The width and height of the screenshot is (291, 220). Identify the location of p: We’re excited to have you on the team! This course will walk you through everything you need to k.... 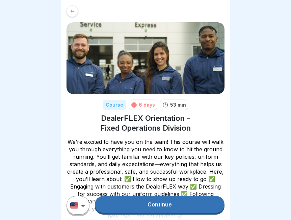
(146, 179).